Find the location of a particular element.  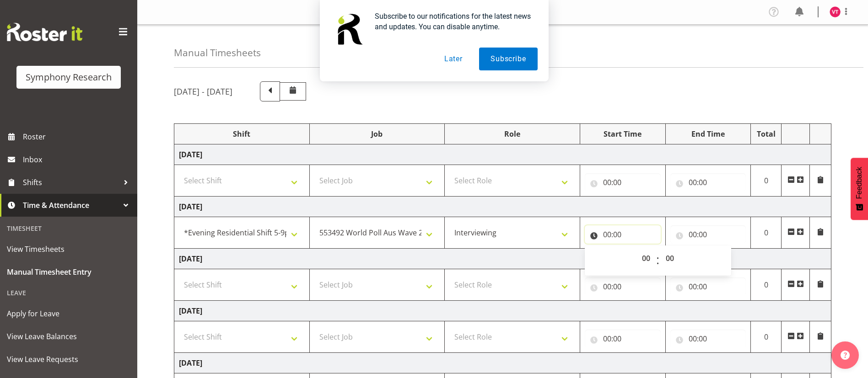

span: Inbox is located at coordinates (77, 160).